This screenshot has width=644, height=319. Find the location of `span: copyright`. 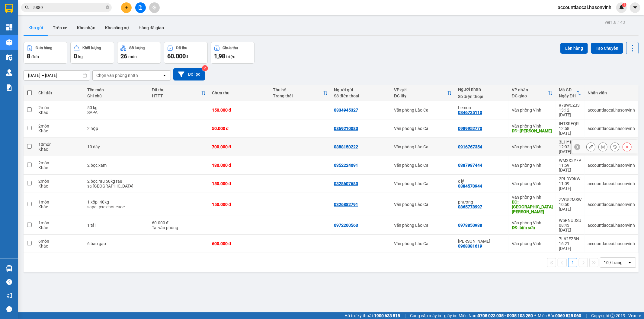

span: copyright is located at coordinates (613, 316).